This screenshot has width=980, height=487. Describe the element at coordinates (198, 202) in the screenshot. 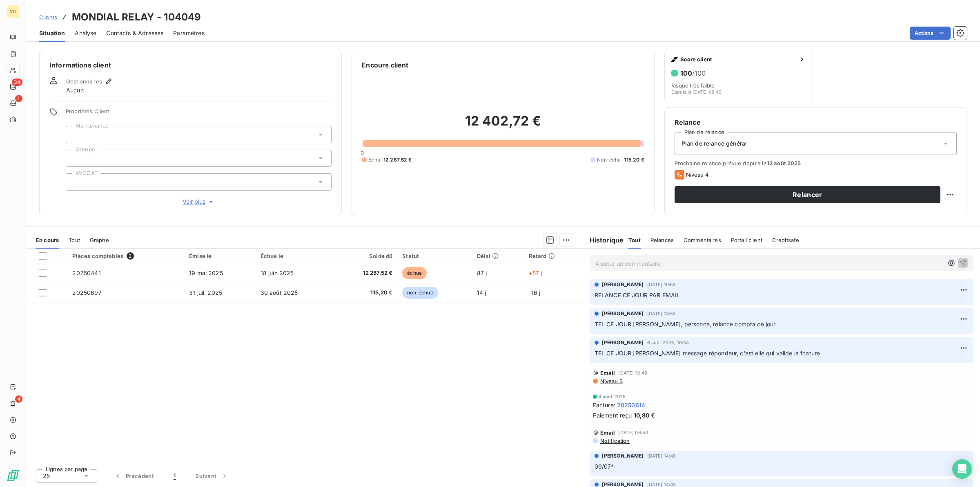

I see `button: Voir plus` at that location.